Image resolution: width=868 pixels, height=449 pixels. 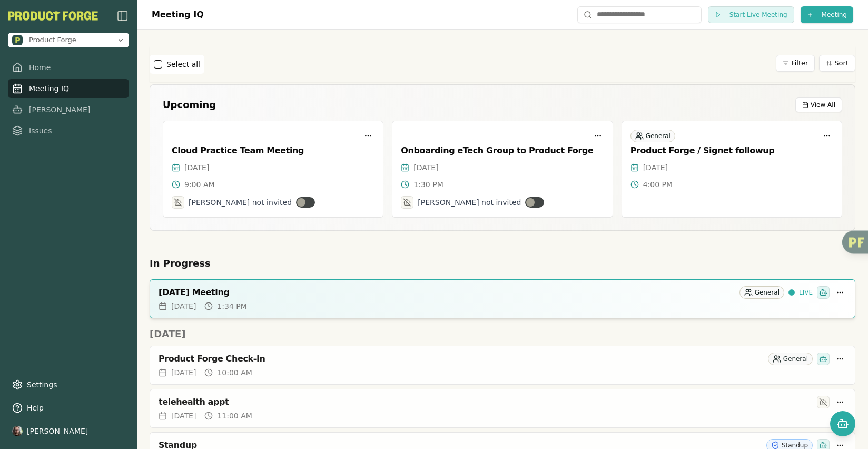 What do you see at coordinates (68, 408) in the screenshot?
I see `button: Help` at bounding box center [68, 408].